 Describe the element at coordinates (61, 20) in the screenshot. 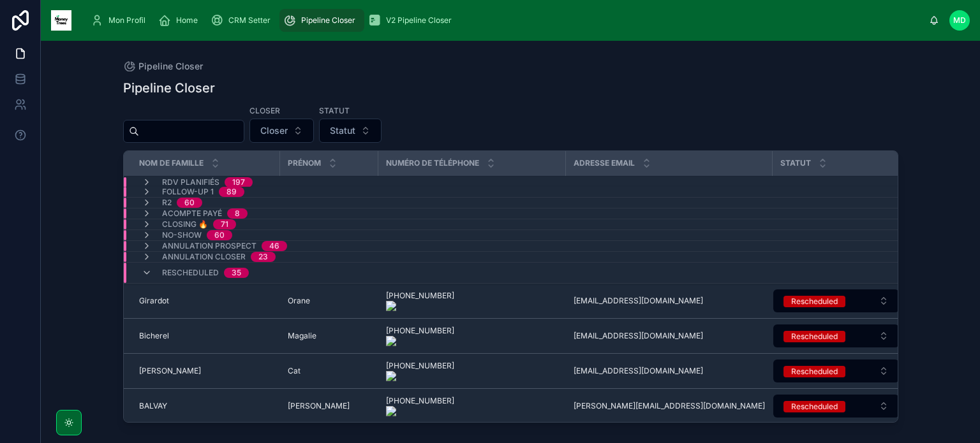

I see `img: App logo` at that location.